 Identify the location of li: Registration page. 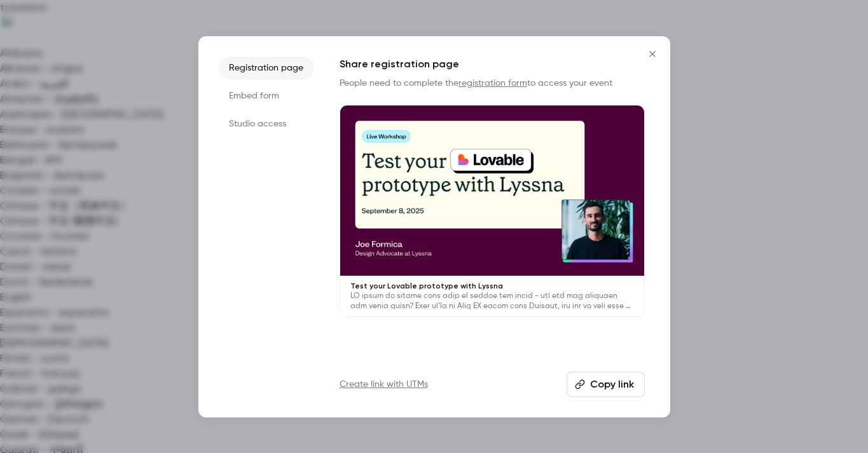
(266, 68).